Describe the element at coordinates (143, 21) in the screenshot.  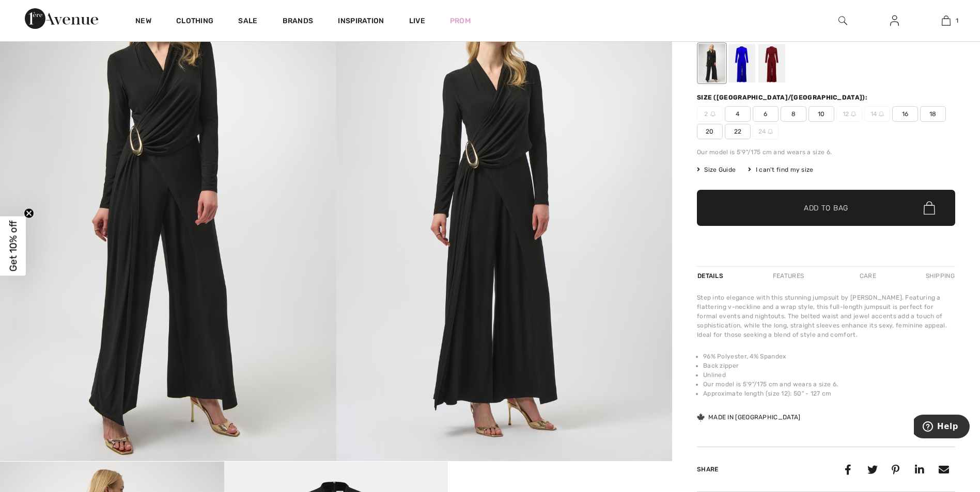
I see `a: New` at that location.